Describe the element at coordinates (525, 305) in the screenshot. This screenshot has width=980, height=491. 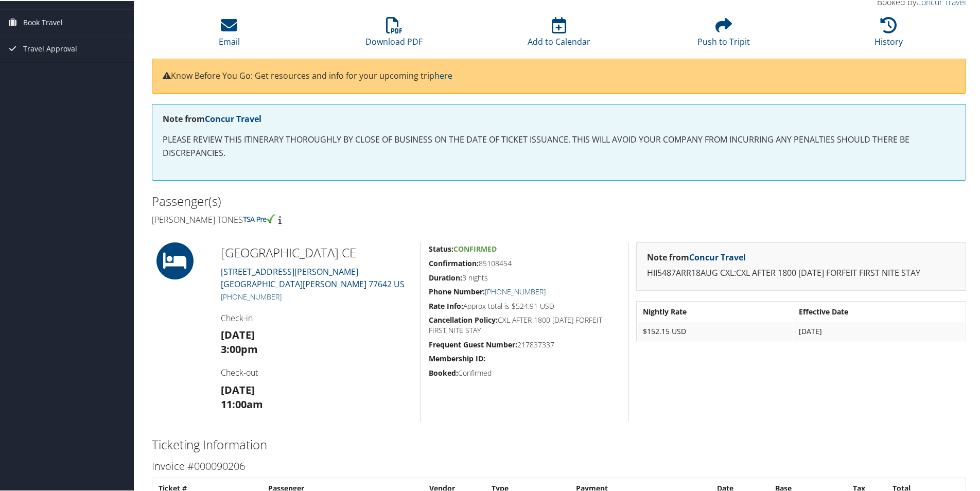
I see `h5: Approx total is $524.91 USD` at that location.